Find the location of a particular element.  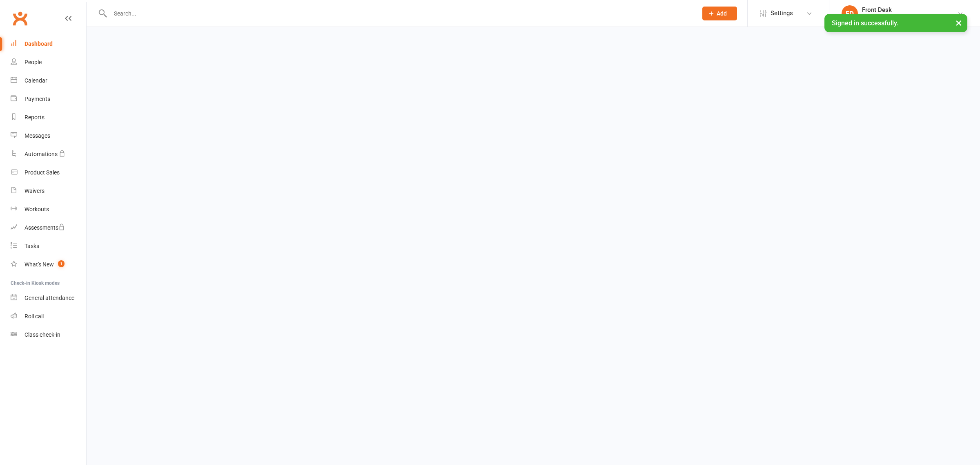

button: Add is located at coordinates (720, 13).